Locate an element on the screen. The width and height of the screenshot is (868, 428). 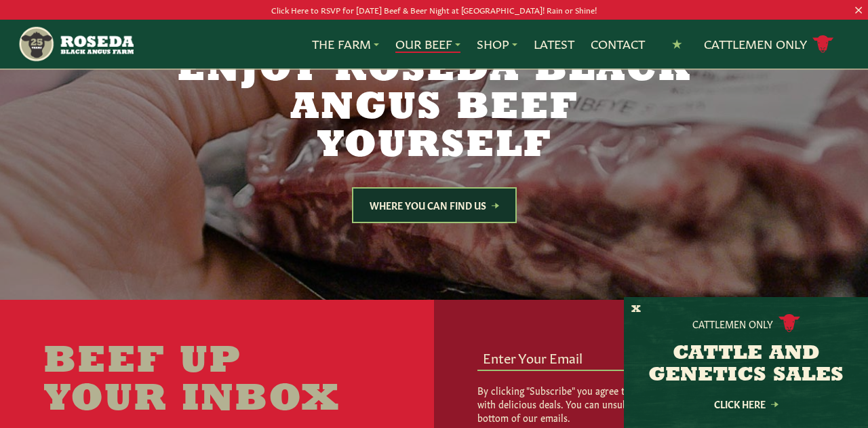
a: Where You Can Find Us is located at coordinates (434, 205).